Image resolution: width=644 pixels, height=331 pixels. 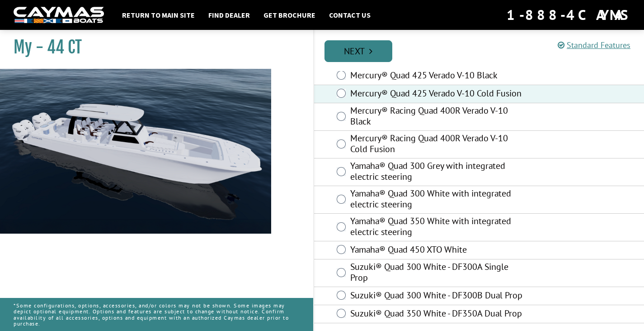 What do you see at coordinates (229, 15) in the screenshot?
I see `a: Find Dealer` at bounding box center [229, 15].